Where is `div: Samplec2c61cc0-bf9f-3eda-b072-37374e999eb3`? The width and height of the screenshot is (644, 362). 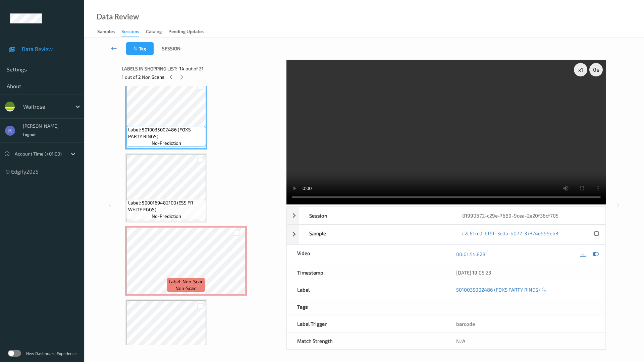
div: Samplec2c61cc0-bf9f-3eda-b072-37374e999eb3 is located at coordinates (446, 234).